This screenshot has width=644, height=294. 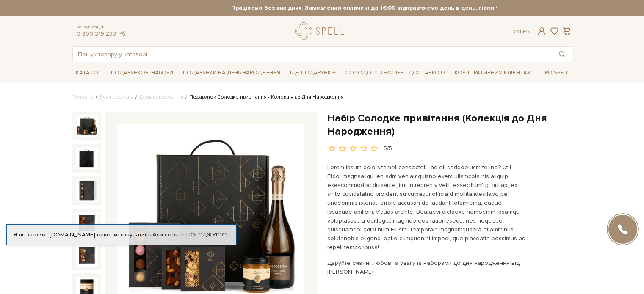 I want to click on a: файли cookie, so click(x=164, y=234).